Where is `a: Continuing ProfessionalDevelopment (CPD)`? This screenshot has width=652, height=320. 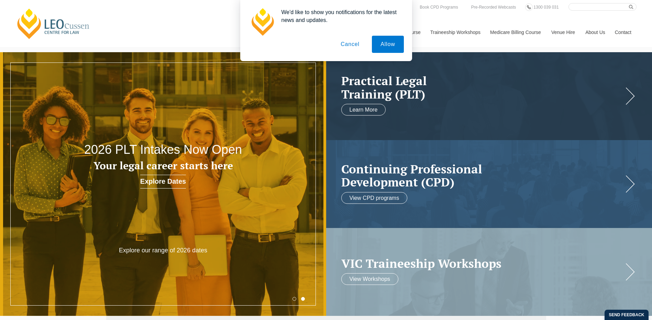
a: Continuing ProfessionalDevelopment (CPD) is located at coordinates (482, 175).